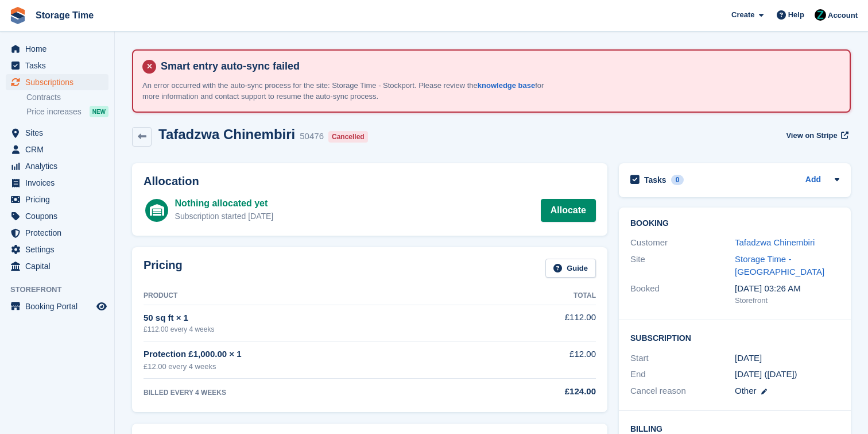  Describe the element at coordinates (315, 317) in the screenshot. I see `div: 50 sq ft × 1` at that location.